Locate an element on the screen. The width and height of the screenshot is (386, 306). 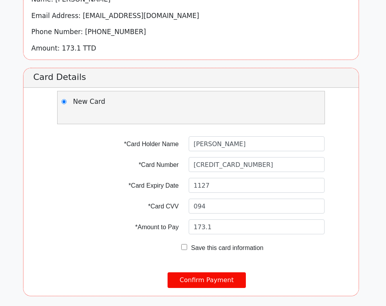
label: *Amount to Pay is located at coordinates (149, 227).